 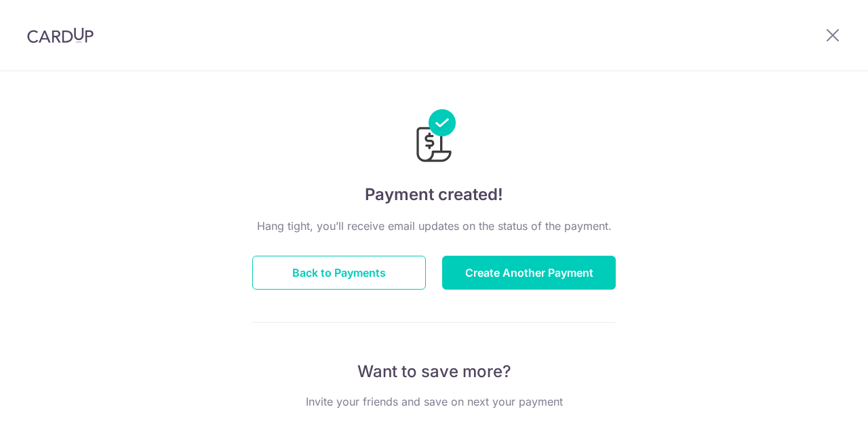 I want to click on img: CardUp, so click(x=61, y=35).